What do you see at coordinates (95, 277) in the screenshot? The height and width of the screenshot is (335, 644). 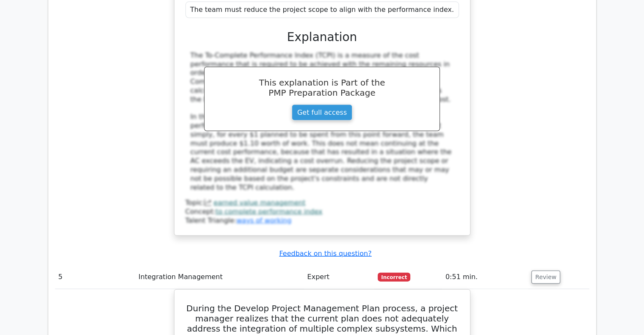 I see `td: 5` at bounding box center [95, 277].